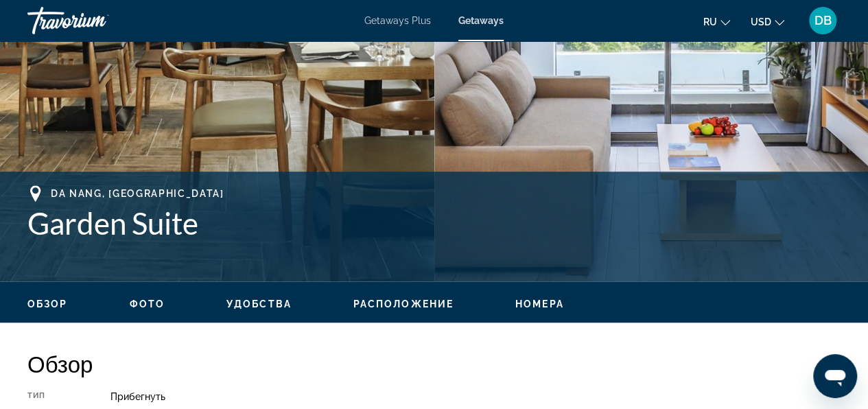 Image resolution: width=868 pixels, height=409 pixels. Describe the element at coordinates (539, 304) in the screenshot. I see `span: Номера` at that location.